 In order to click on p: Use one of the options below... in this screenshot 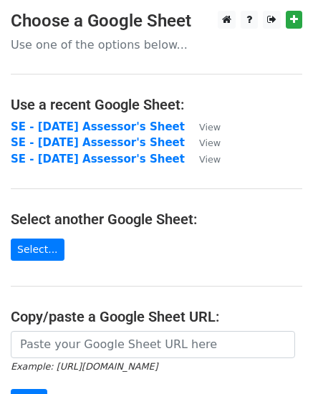, I will do `click(156, 44)`.